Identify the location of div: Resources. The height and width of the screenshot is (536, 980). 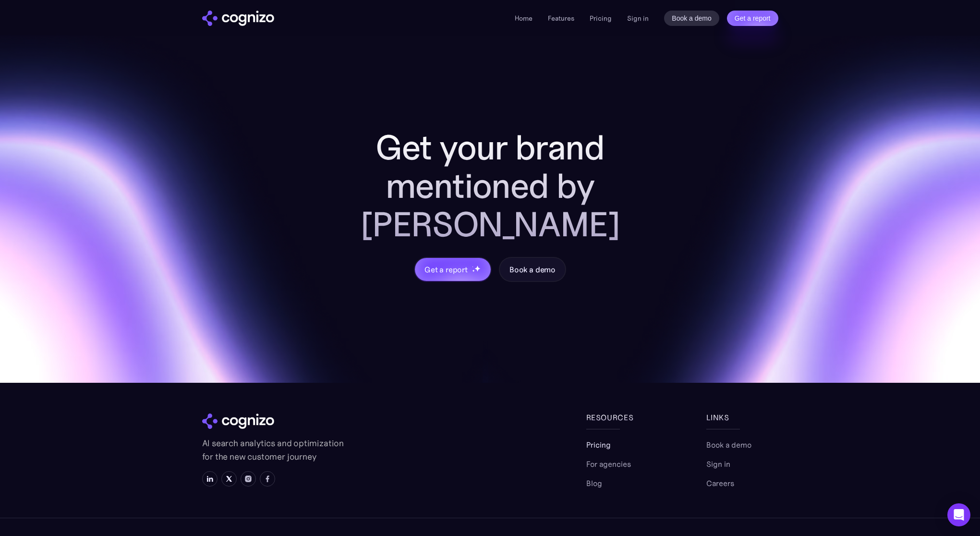
(623, 418).